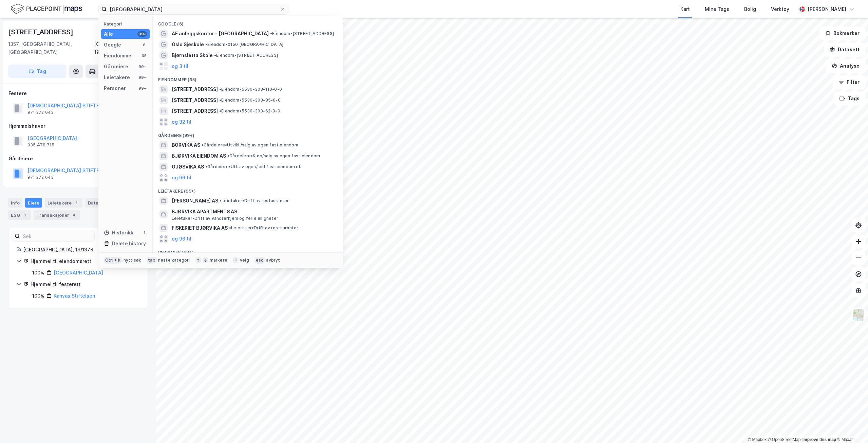  What do you see at coordinates (98, 203) in the screenshot?
I see `div: Datasett` at bounding box center [98, 203].